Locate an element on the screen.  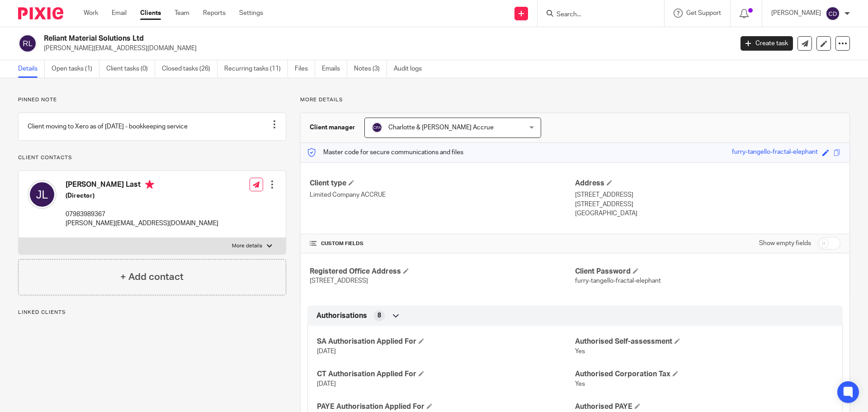
span: 8 is located at coordinates (379, 316).